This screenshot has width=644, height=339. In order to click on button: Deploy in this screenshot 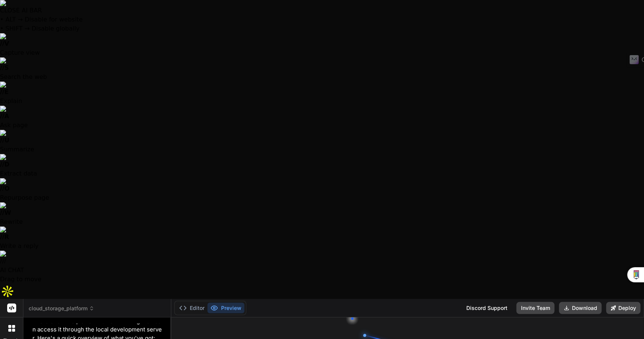, I will do `click(623, 308)`.